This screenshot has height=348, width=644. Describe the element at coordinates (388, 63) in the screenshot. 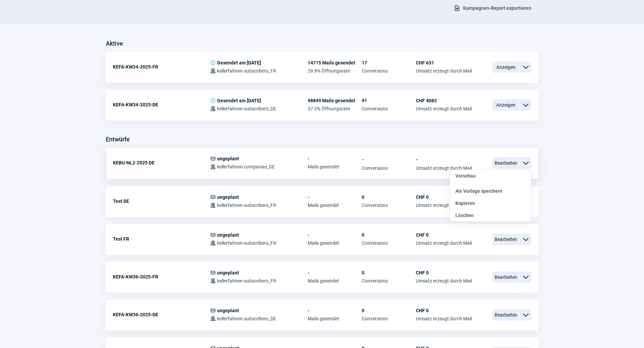

I see `span: 17` at that location.